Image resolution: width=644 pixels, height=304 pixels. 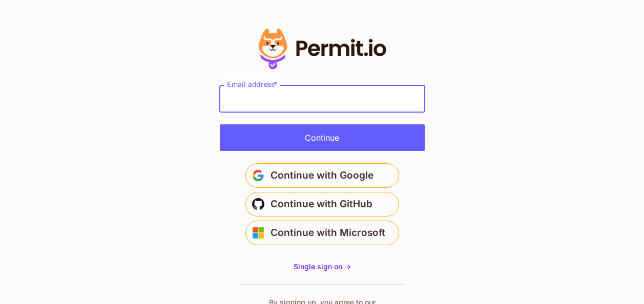 What do you see at coordinates (322, 138) in the screenshot?
I see `button: Continue` at bounding box center [322, 138].